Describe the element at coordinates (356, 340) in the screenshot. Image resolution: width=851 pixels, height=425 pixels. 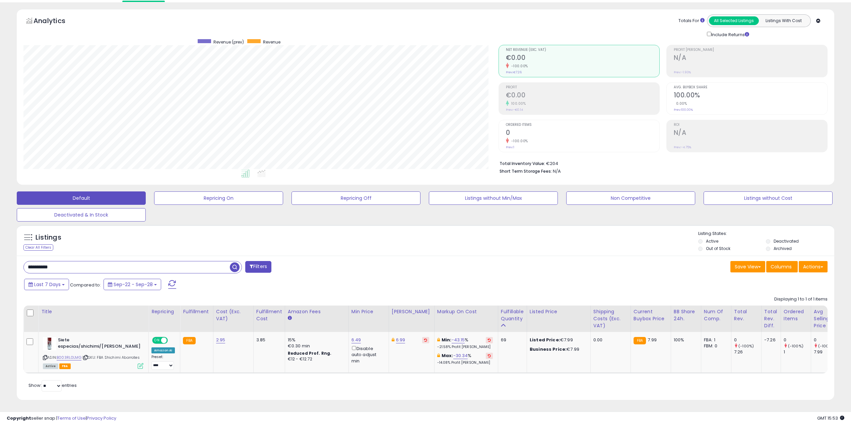
I see `a: 6.49` at that location.